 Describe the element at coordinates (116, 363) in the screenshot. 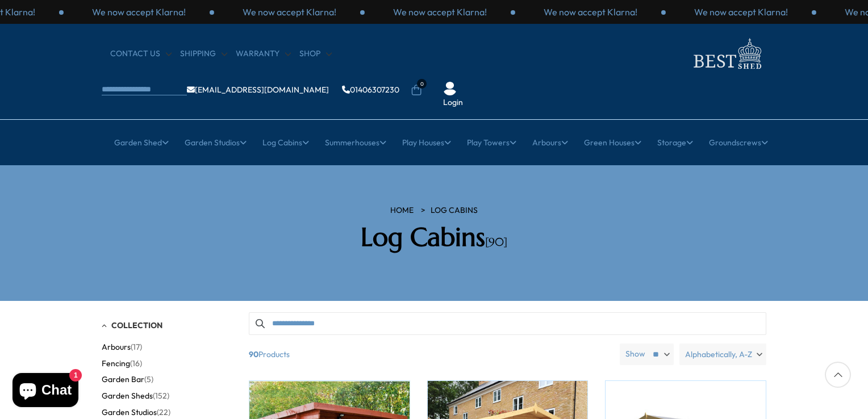

I see `span: Fencing` at that location.